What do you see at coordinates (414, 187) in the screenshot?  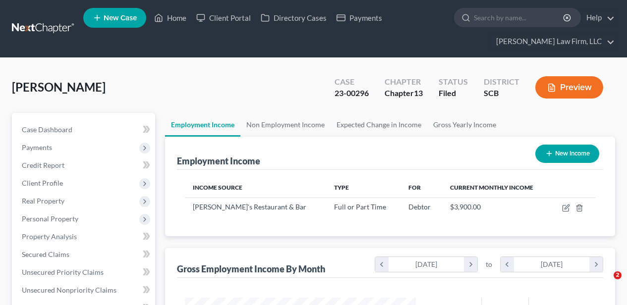 I see `span: For` at bounding box center [414, 187].